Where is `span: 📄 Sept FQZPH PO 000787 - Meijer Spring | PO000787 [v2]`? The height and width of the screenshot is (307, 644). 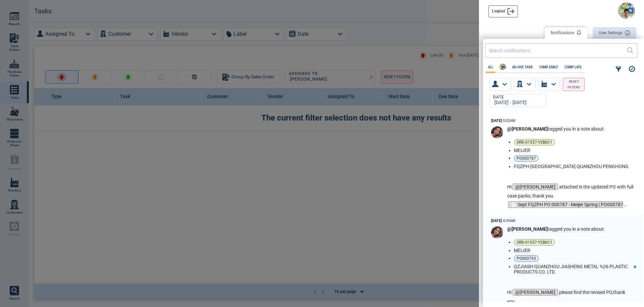
span: 📄 Sept FQZPH PO 000787 - Meijer Spring | PO000787 [v2] is located at coordinates (565, 209).